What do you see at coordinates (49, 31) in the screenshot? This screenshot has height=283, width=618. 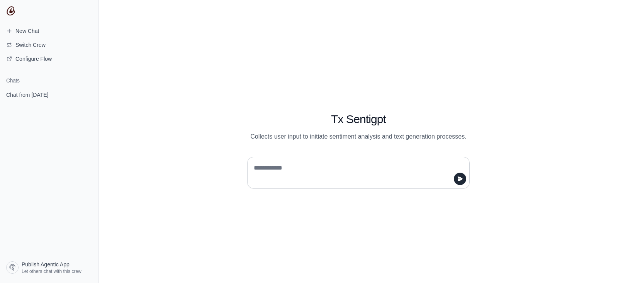 I see `a: New Chat` at bounding box center [49, 31].